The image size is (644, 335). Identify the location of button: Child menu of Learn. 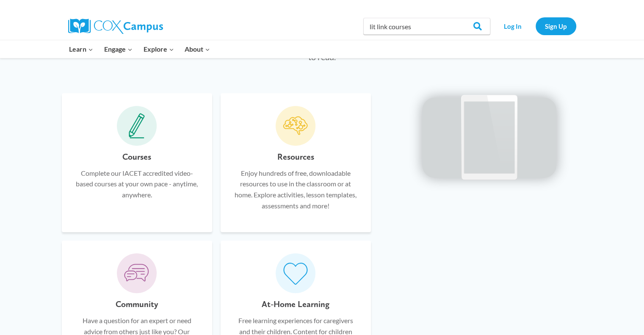
(81, 49).